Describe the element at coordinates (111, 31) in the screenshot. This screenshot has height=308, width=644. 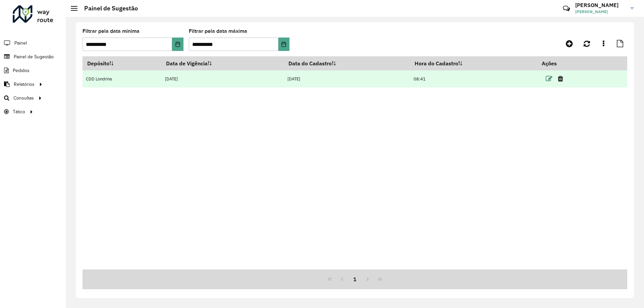
I see `label: Filtrar pela data mínima` at that location.